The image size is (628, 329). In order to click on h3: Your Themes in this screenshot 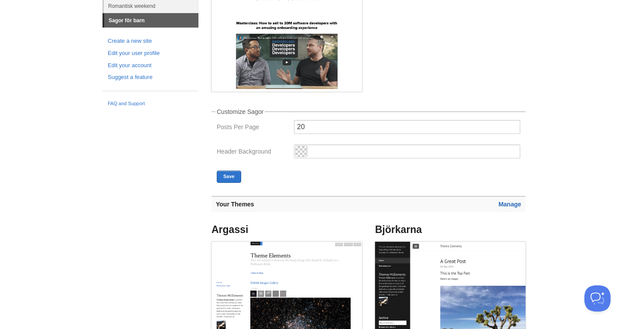, I will do `click(368, 204)`.